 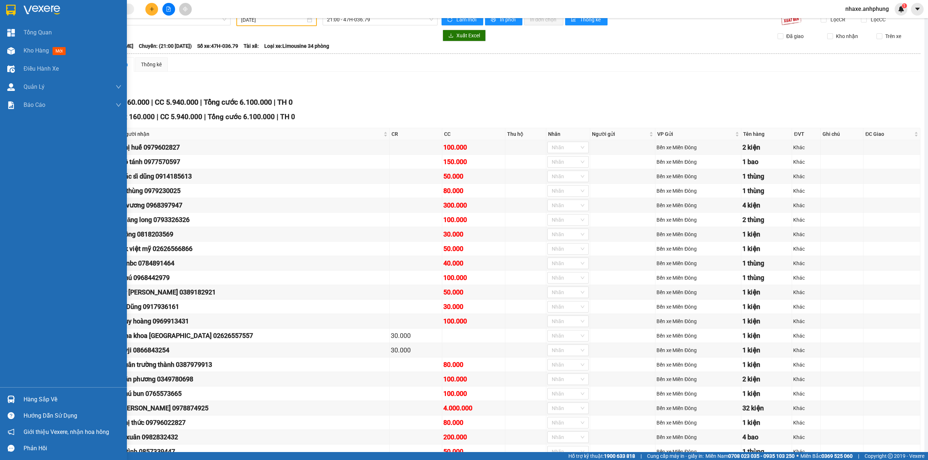 What do you see at coordinates (795, 36) in the screenshot?
I see `span: Đã giao` at bounding box center [795, 36].